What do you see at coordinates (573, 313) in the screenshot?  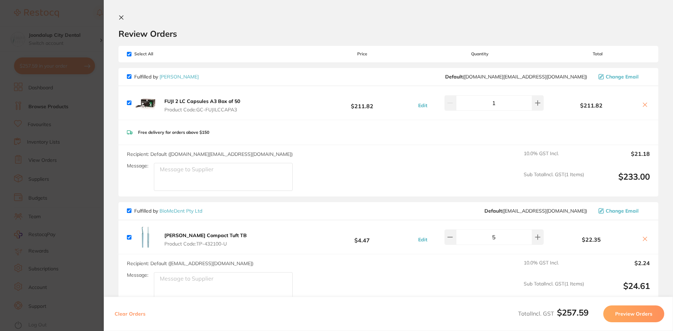 I see `b: $257.59` at bounding box center [573, 313].